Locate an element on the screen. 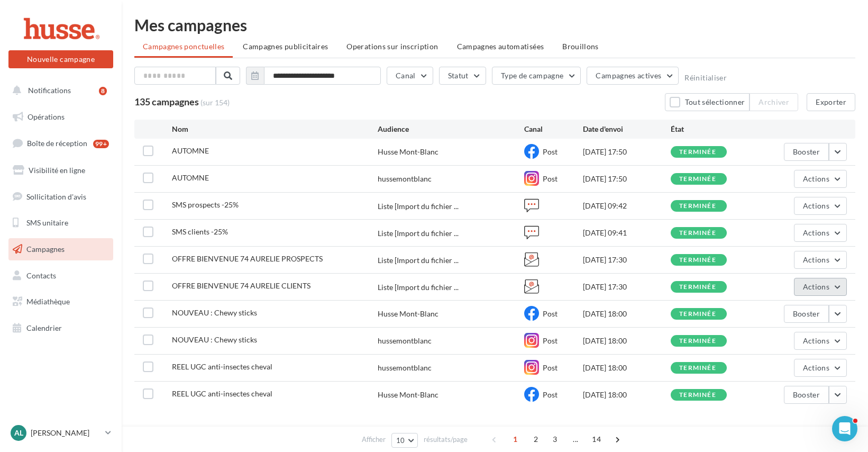  span: Calendrier is located at coordinates (44, 328).